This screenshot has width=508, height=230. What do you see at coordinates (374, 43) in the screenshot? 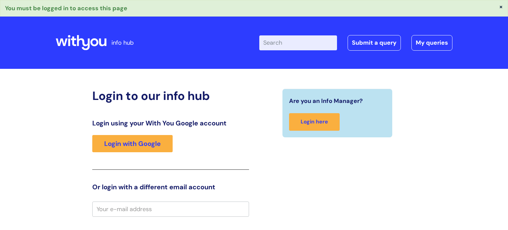
I see `a: Submit a query` at bounding box center [374, 43].